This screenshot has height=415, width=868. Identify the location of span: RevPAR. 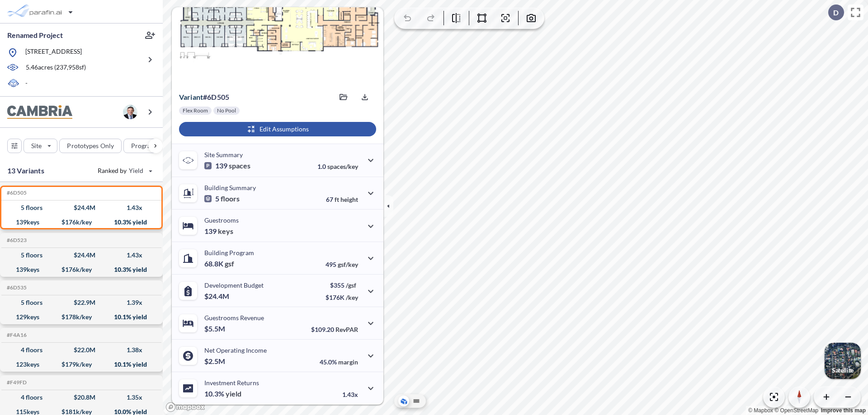
(346, 329).